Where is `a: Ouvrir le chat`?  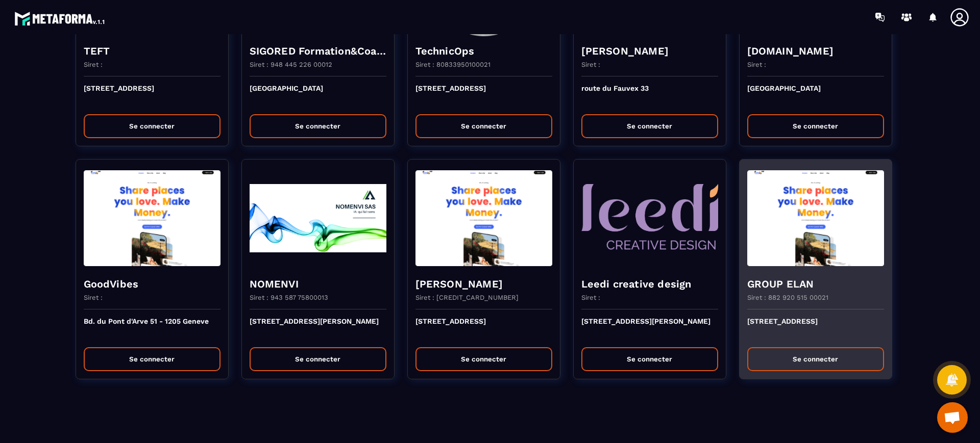
a: Ouvrir le chat is located at coordinates (953, 418).